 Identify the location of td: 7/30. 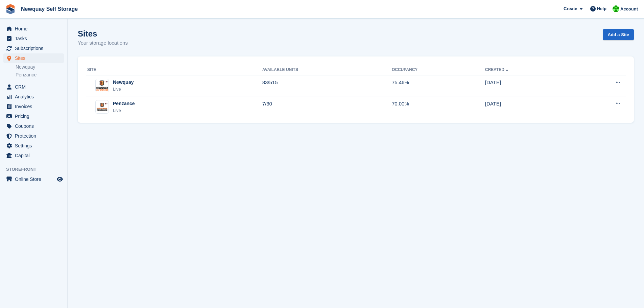
(326, 107).